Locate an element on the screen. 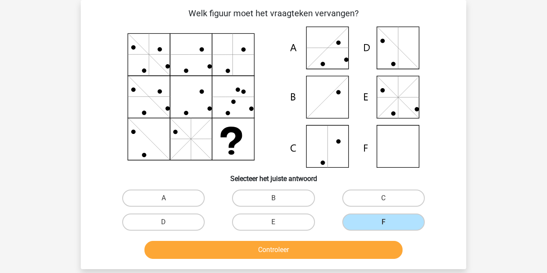  h6: Selecteer het juiste antwoord is located at coordinates (274, 175).